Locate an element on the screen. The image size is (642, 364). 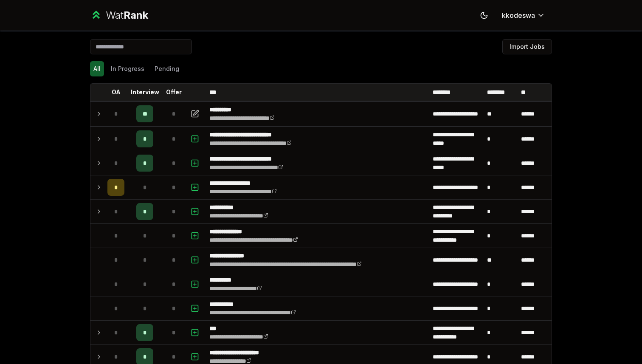
span: Rank is located at coordinates (136, 15).